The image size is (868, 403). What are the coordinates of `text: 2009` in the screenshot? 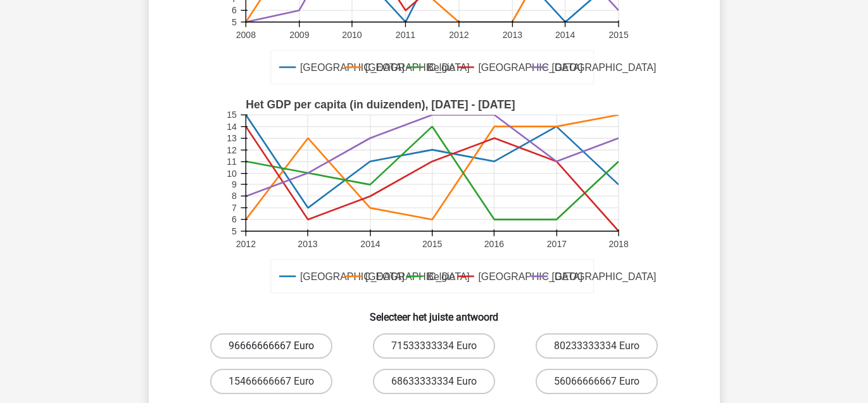 It's located at (299, 35).